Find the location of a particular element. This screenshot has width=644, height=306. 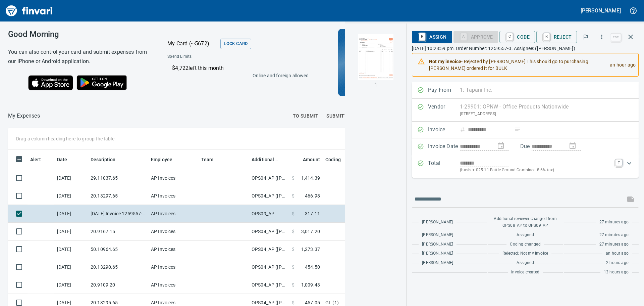

span: Code is located at coordinates (517, 37).